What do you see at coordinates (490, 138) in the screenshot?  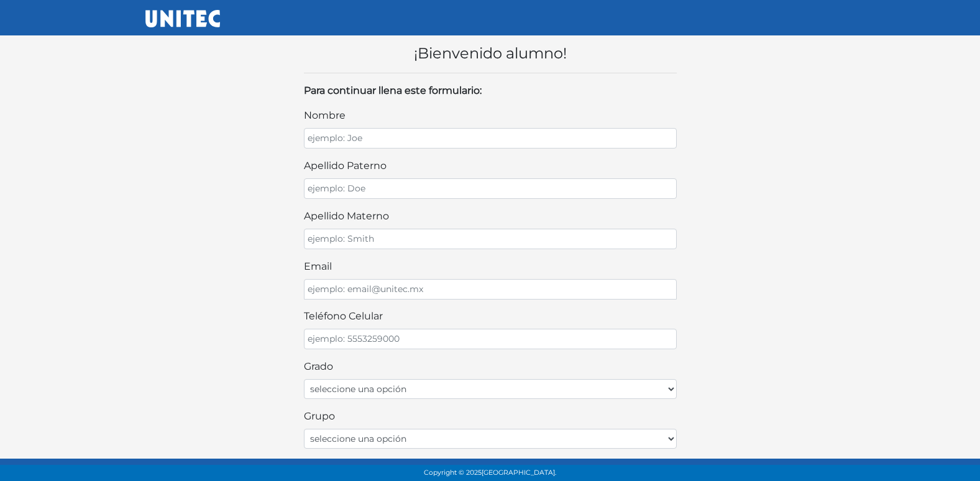 I see `input: ejemplo: Joe` at bounding box center [490, 138].